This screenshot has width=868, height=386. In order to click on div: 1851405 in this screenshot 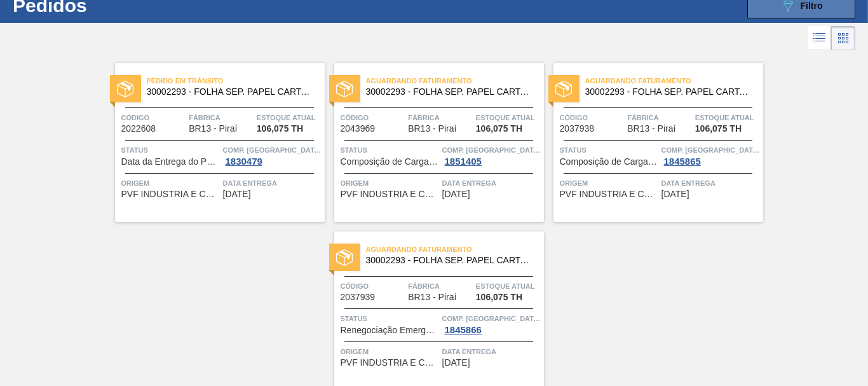, I will do `click(463, 162)`.